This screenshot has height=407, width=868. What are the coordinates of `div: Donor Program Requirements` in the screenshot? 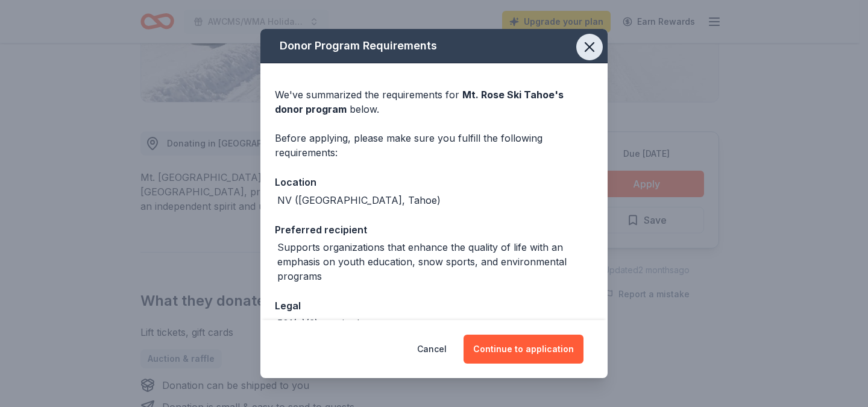 It's located at (434, 46).